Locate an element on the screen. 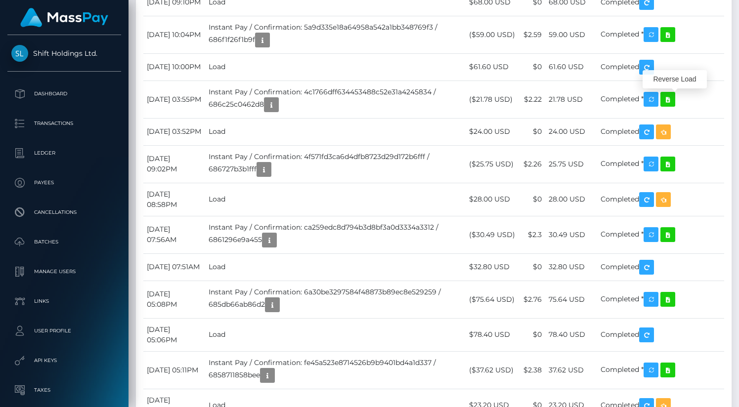 The width and height of the screenshot is (739, 407). img: MassPay Logo is located at coordinates (64, 17).